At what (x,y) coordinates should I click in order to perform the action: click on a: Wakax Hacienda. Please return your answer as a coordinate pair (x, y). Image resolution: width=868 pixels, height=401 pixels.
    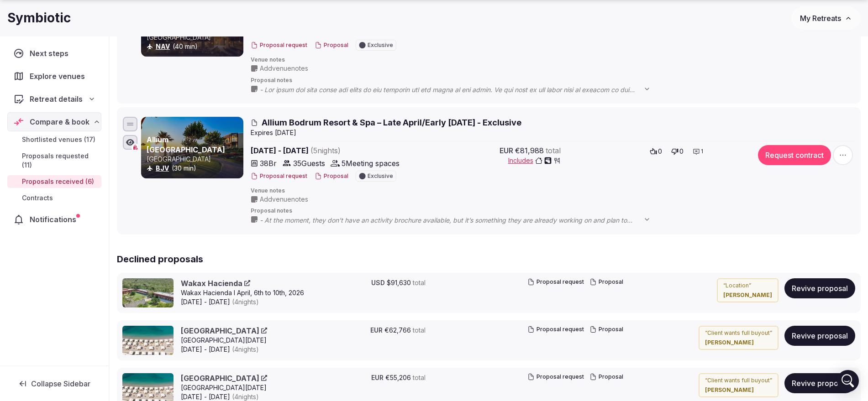
    Looking at the image, I should click on (216, 284).